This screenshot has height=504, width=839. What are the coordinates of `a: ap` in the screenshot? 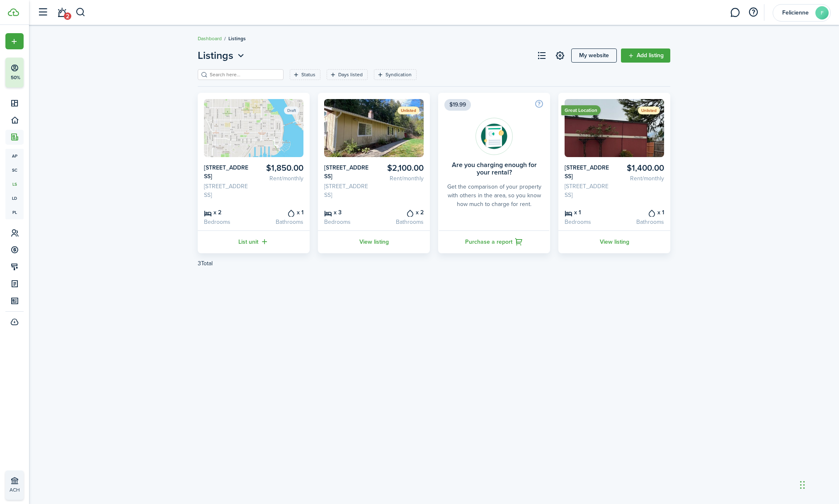 It's located at (14, 156).